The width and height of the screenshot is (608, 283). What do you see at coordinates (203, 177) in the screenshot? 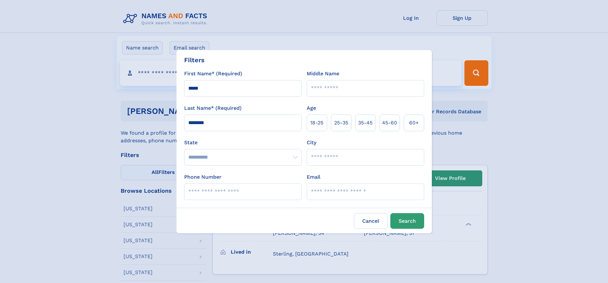
I see `label: Phone Number` at bounding box center [203, 177].